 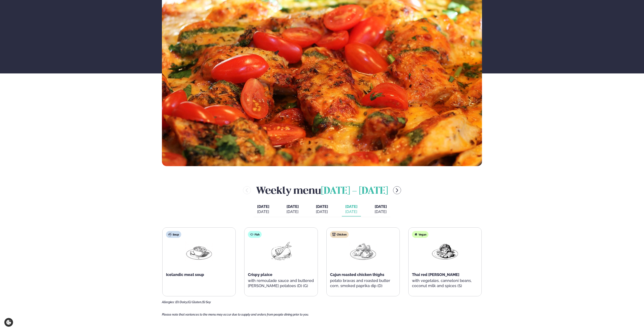 What do you see at coordinates (255, 234) in the screenshot?
I see `div: Fish` at bounding box center [255, 234].